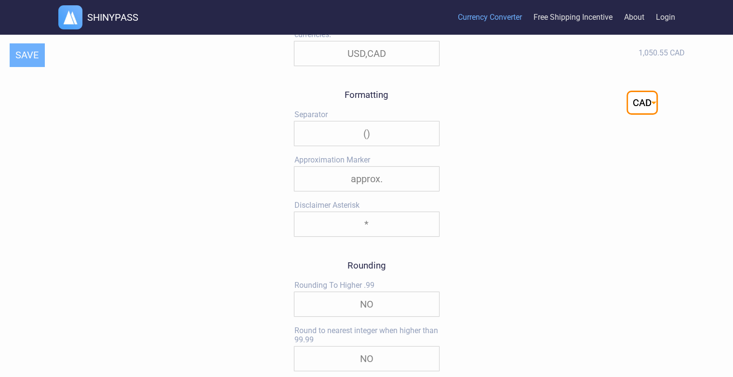 The width and height of the screenshot is (733, 377). I want to click on label: Rounding To Higher .99, so click(367, 285).